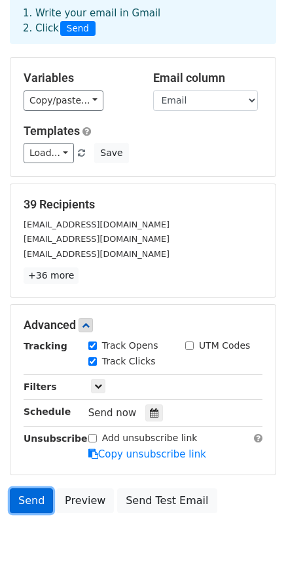  What do you see at coordinates (45, 346) in the screenshot?
I see `strong: Tracking` at bounding box center [45, 346].